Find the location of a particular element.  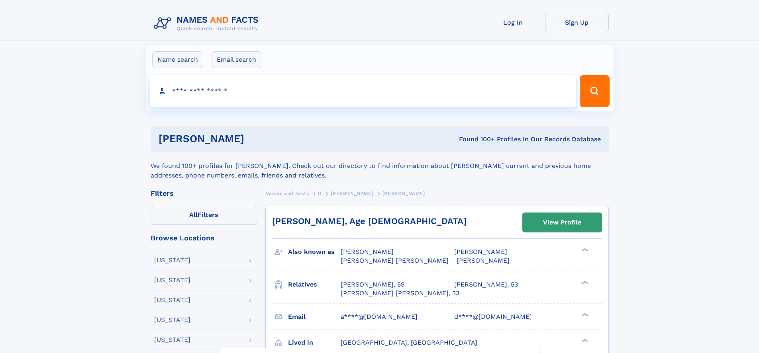

div: View Profile is located at coordinates (562, 223).